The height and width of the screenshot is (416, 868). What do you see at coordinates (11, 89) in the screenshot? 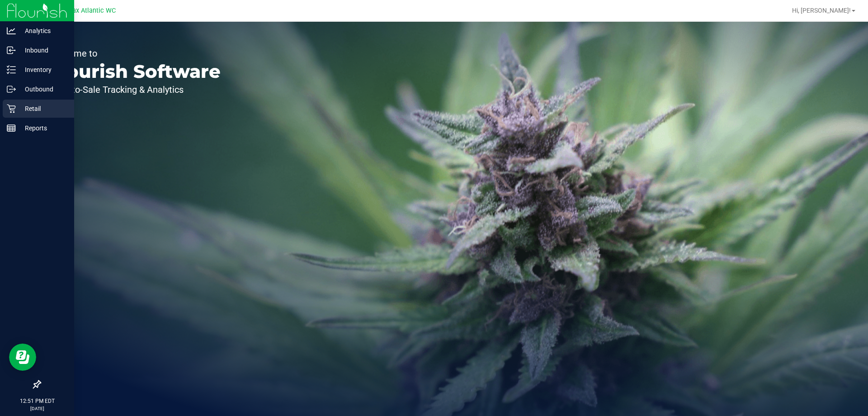
I see `inline-svg: Outbound` at bounding box center [11, 89].